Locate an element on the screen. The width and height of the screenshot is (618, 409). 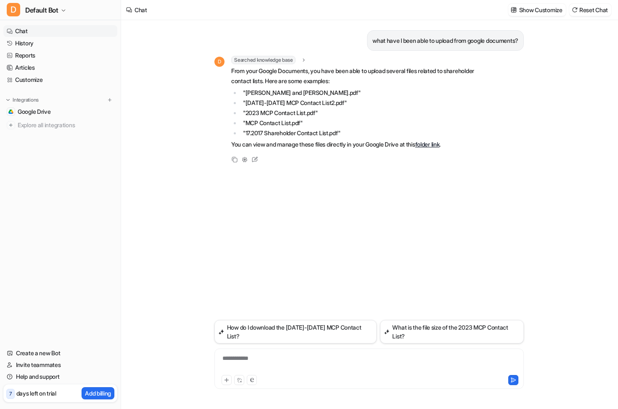
a: Chat is located at coordinates (60, 31).